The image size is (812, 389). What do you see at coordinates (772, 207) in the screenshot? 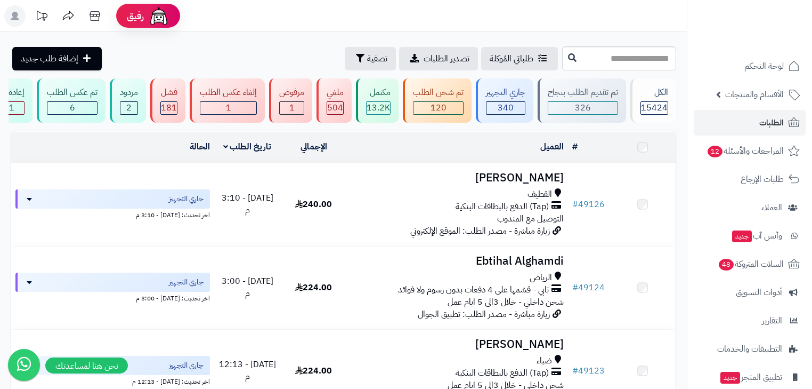
I see `span: العملاء` at bounding box center [772, 207].